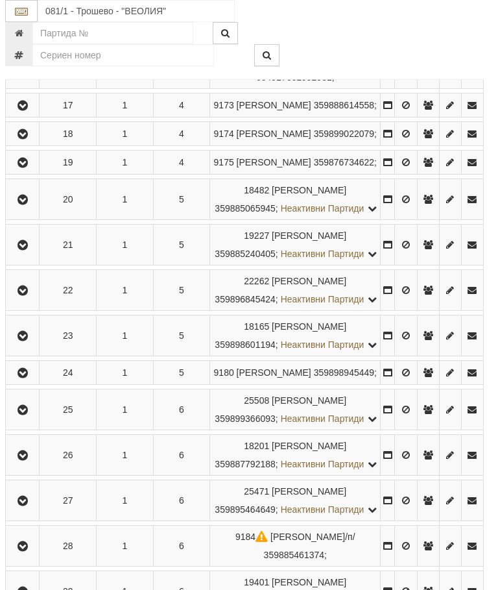 The height and width of the screenshot is (590, 498). I want to click on td: 26, so click(68, 455).